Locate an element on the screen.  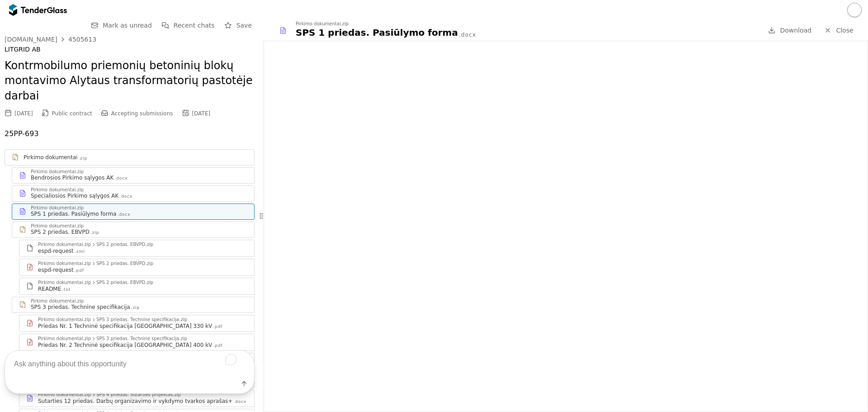
div: 4505613 is located at coordinates (82, 39).